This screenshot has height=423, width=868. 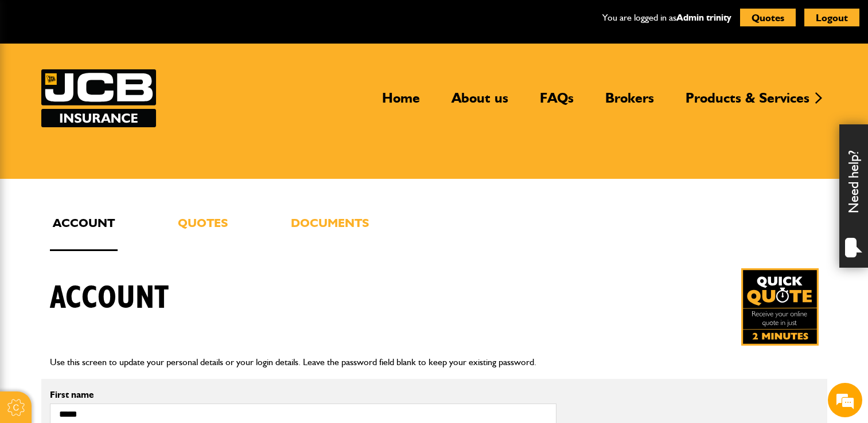 What do you see at coordinates (557, 102) in the screenshot?
I see `a: FAQs` at bounding box center [557, 102].